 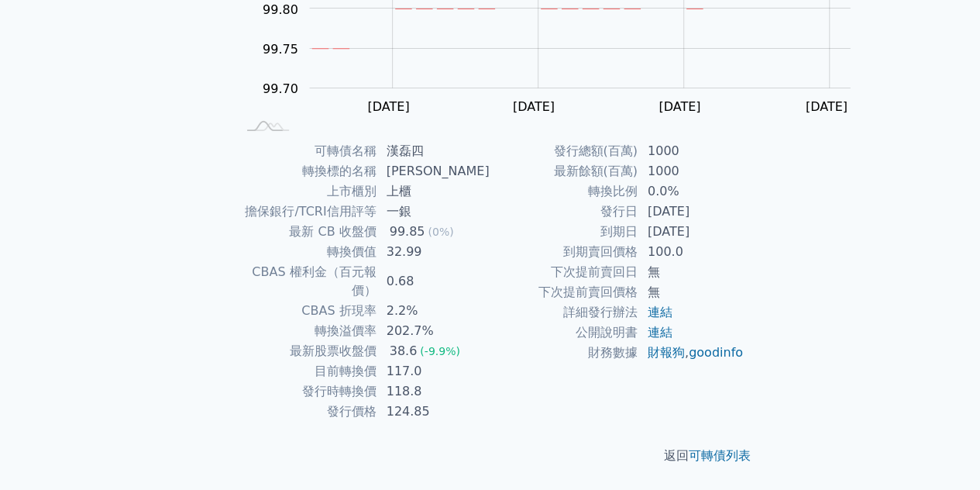 What do you see at coordinates (434, 331) in the screenshot?
I see `td: 202.7%` at bounding box center [434, 331].